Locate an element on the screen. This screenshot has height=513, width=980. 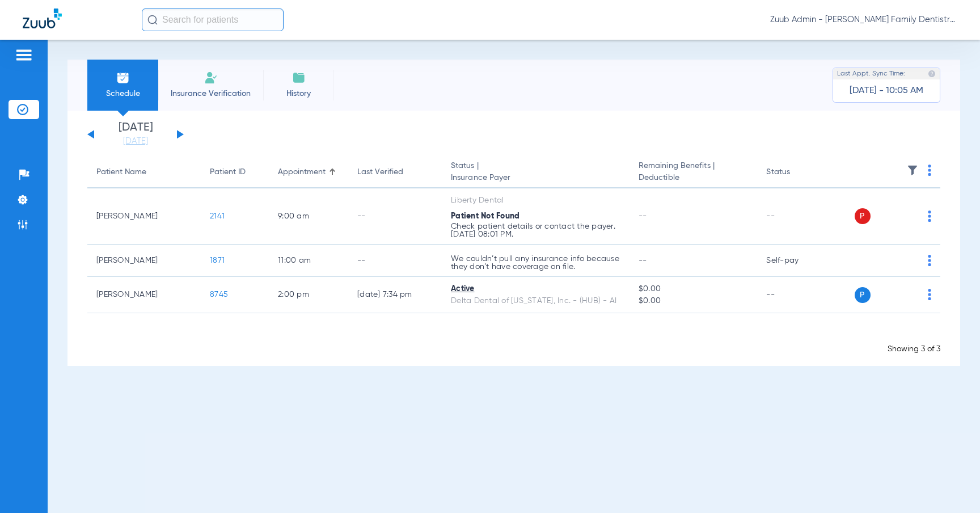
td: 11:00 AM is located at coordinates (308, 261).